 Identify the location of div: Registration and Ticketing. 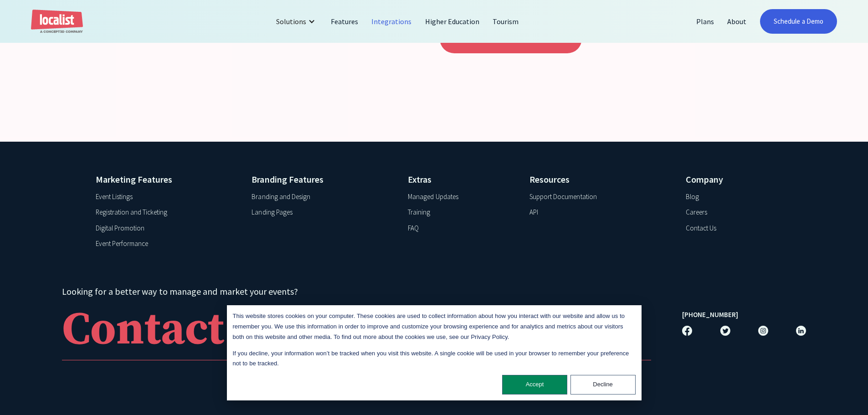
(132, 212).